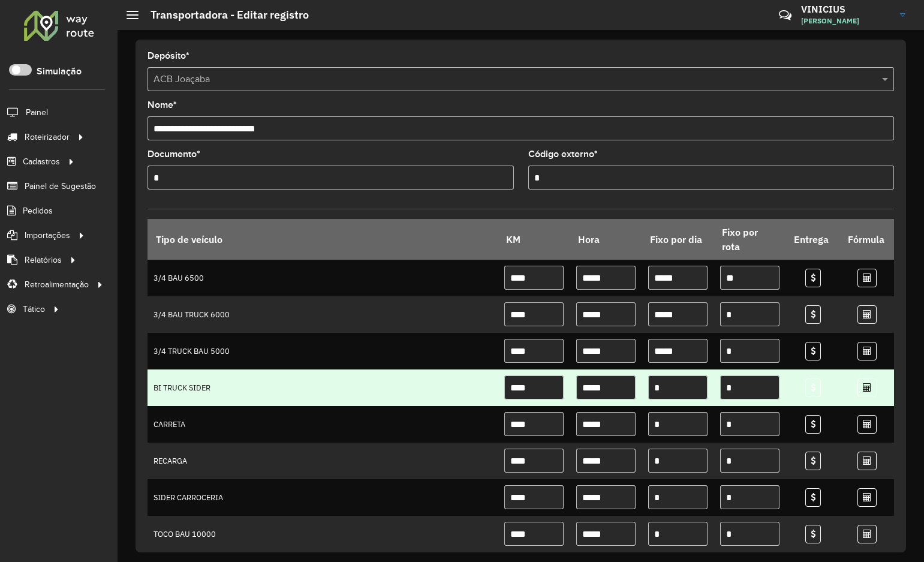  I want to click on th: Entrega, so click(813, 239).